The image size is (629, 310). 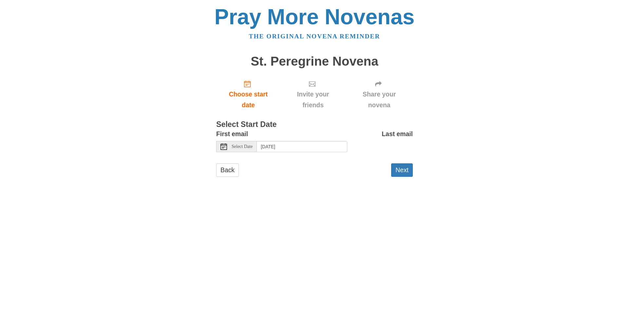 What do you see at coordinates (242, 147) in the screenshot?
I see `span: Select Date` at bounding box center [242, 147].